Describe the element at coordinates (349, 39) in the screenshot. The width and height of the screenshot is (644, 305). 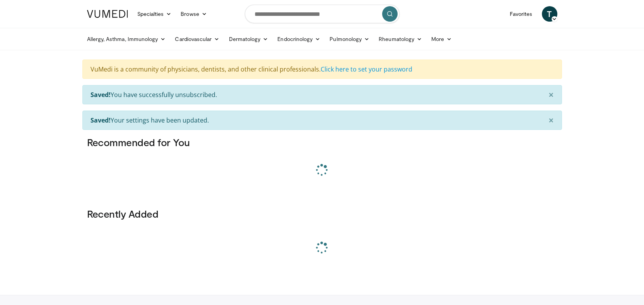
I see `a: Pulmonology` at that location.